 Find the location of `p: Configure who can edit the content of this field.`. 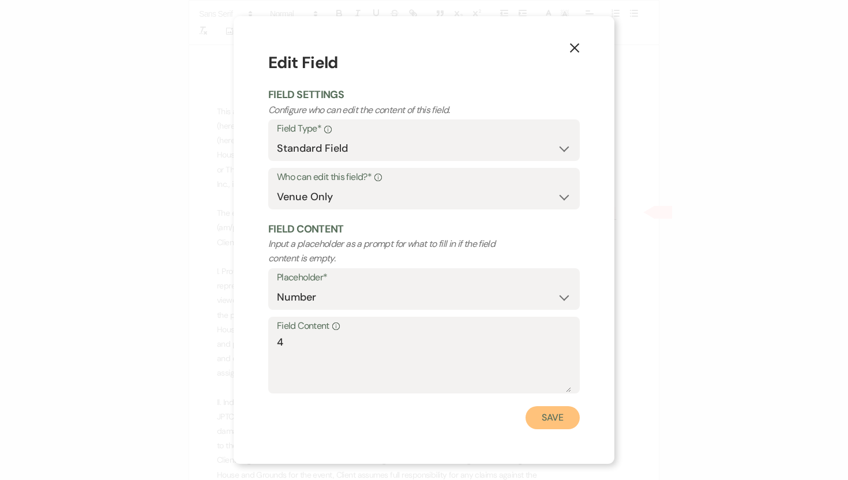

p: Configure who can edit the content of this field. is located at coordinates (393, 110).